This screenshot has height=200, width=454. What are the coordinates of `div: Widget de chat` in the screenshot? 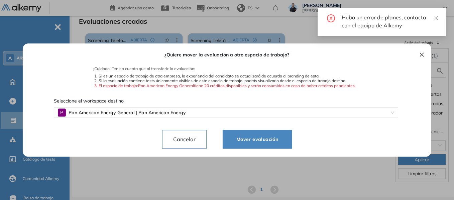 It's located at (438, 184).